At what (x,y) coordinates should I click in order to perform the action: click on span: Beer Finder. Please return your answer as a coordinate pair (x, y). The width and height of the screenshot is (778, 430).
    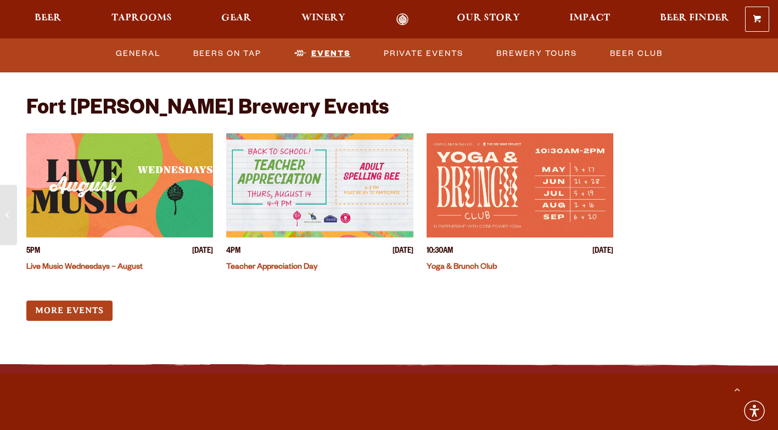
    Looking at the image, I should click on (694, 18).